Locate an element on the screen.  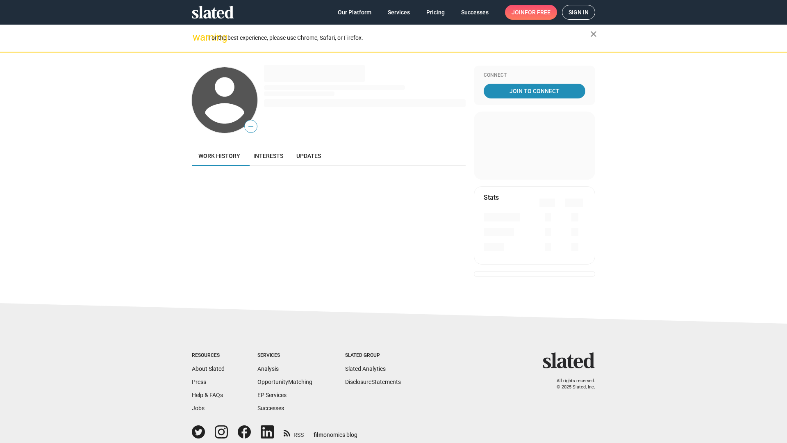
a: Jobs is located at coordinates (198, 408).